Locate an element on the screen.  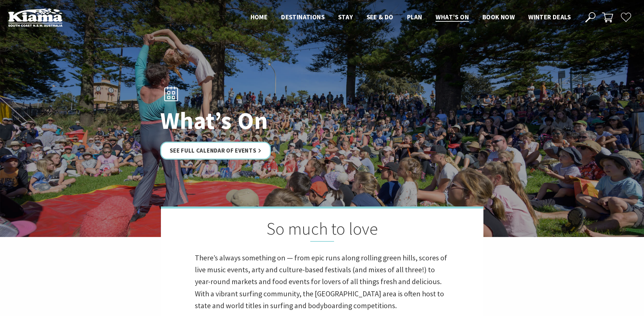
nav: Main Menu is located at coordinates (411, 17).